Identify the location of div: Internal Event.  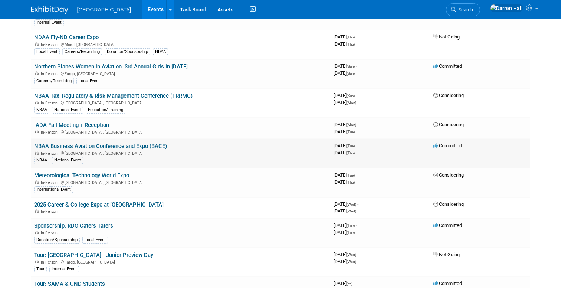
(49, 23).